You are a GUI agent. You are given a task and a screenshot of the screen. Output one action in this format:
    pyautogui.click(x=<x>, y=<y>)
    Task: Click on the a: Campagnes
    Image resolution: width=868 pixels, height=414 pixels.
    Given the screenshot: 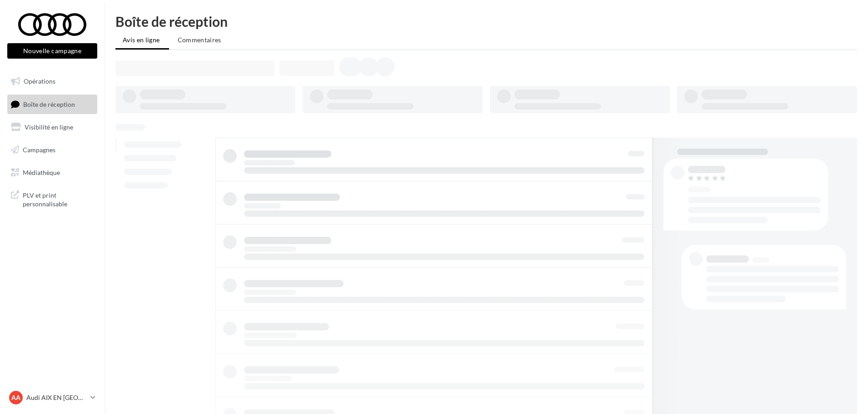 What is the action you would take?
    pyautogui.click(x=52, y=150)
    